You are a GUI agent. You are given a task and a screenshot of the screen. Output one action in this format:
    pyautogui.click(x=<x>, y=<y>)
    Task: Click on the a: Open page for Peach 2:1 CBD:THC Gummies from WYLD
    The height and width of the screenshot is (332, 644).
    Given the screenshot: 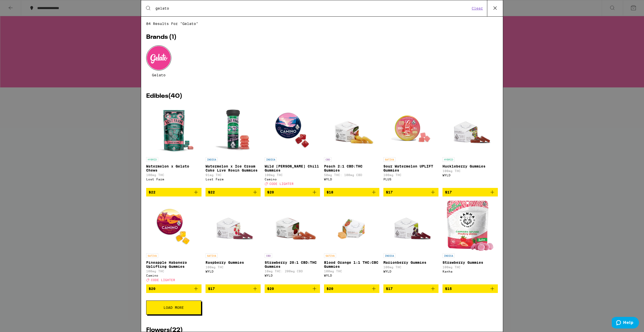 What is the action you would take?
    pyautogui.click(x=351, y=146)
    